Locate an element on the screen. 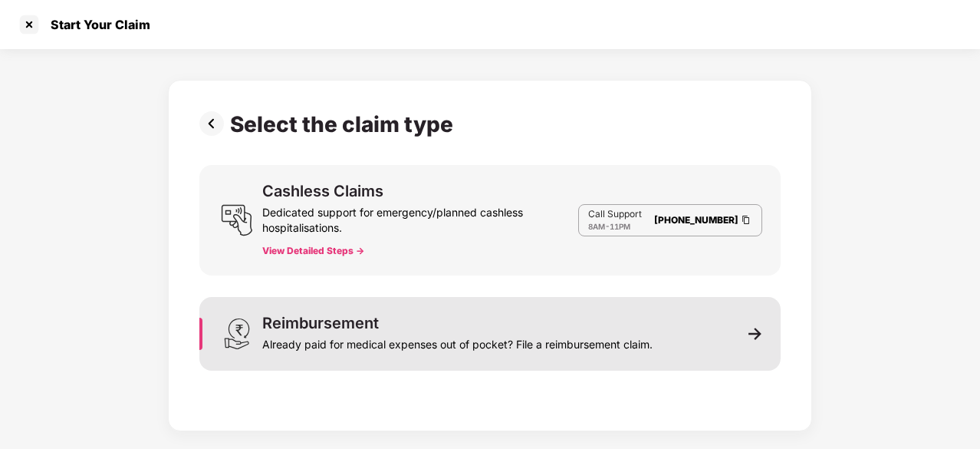 This screenshot has height=449, width=980. div: Dedicated support for emergency/planned cashless hospitalisations. is located at coordinates (420, 218).